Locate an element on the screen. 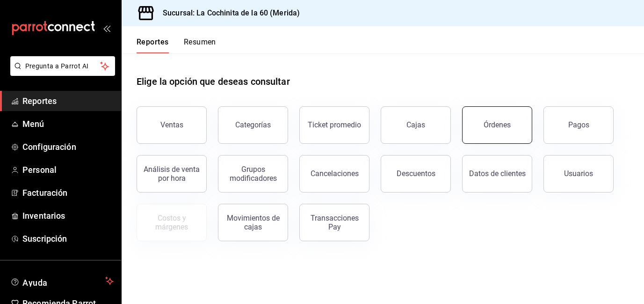 This screenshot has height=304, width=644. button: Movimientos de cajas is located at coordinates (253, 222).